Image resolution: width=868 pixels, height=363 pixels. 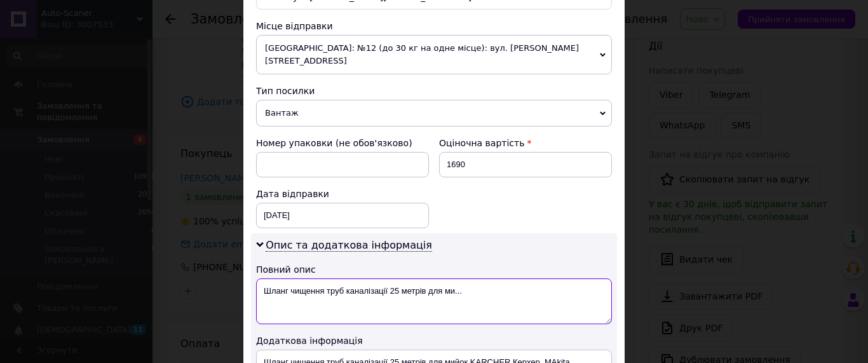 What do you see at coordinates (286, 91) in the screenshot?
I see `span: Тип посилки` at bounding box center [286, 91].